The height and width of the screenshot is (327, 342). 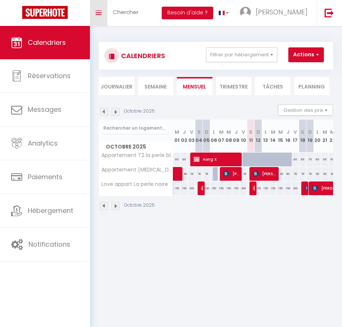 I want to click on span: Réservations, so click(x=49, y=76).